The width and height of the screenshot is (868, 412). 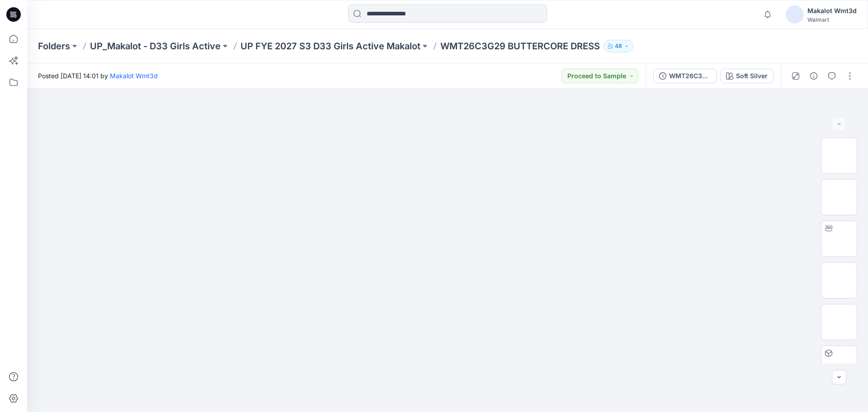 What do you see at coordinates (814, 76) in the screenshot?
I see `button: Details` at bounding box center [814, 76].